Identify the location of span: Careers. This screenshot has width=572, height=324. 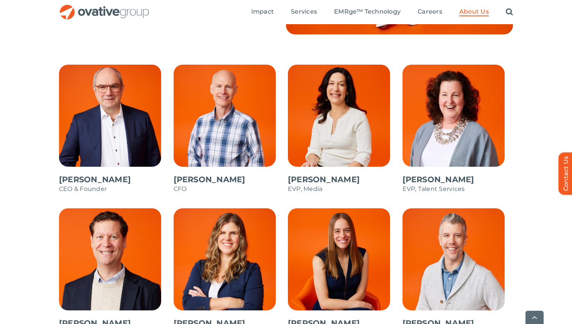
(429, 12).